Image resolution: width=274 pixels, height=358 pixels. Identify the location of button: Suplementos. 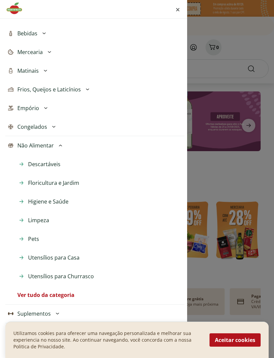
(95, 314).